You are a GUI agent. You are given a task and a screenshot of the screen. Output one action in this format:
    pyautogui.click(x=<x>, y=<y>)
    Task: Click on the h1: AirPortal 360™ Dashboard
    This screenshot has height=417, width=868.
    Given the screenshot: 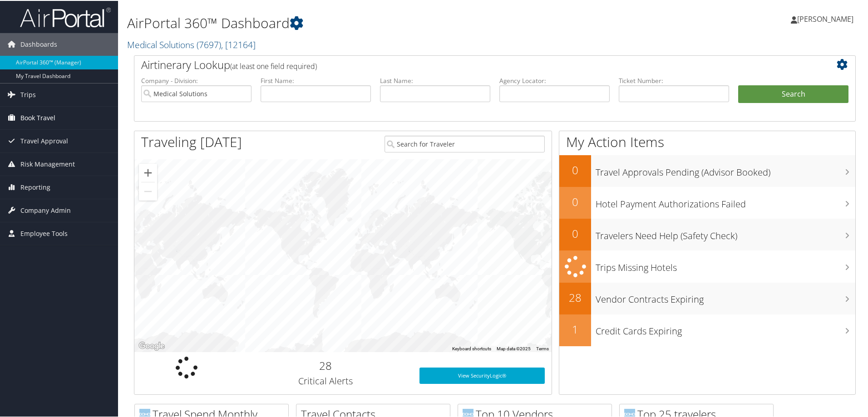 What is the action you would take?
    pyautogui.click(x=373, y=22)
    